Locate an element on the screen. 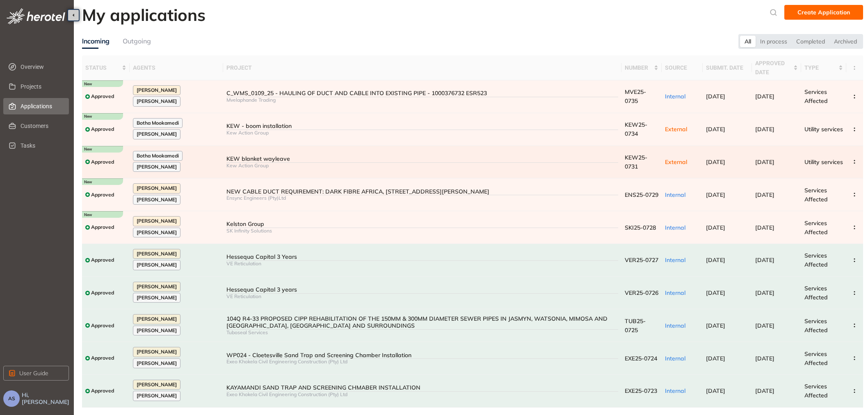 Image resolution: width=868 pixels, height=415 pixels. button: AS is located at coordinates (12, 399).